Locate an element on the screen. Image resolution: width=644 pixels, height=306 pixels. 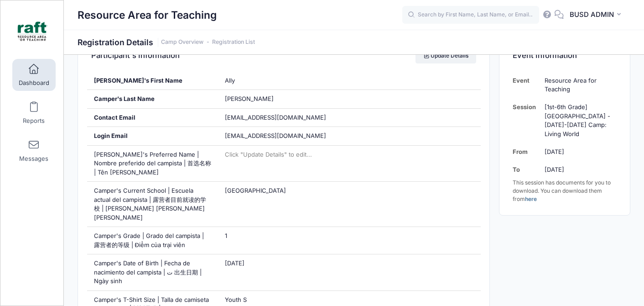
span: BUSD ADMIN is located at coordinates (592, 15).